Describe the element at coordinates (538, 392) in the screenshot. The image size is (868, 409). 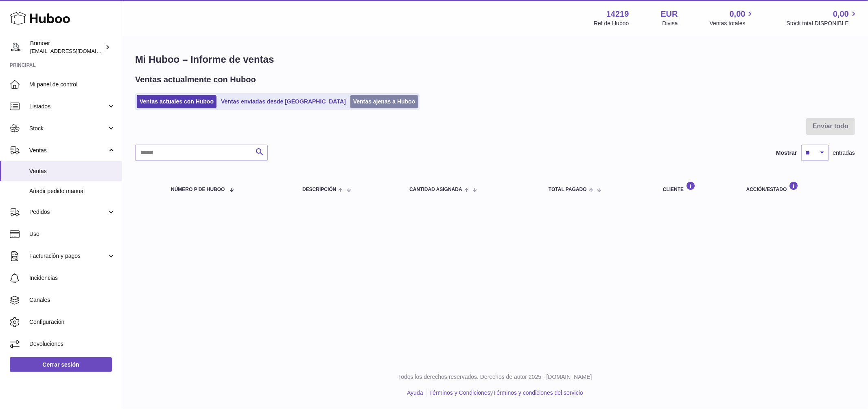
I see `a: Términos y condiciones del servicio` at that location.